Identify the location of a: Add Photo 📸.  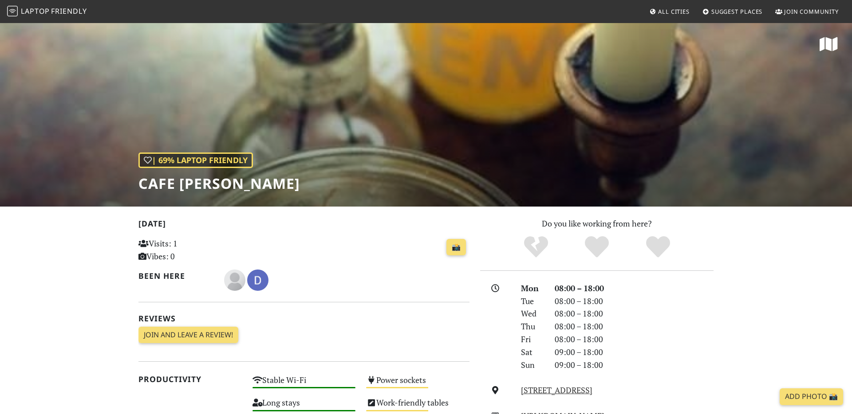
(811, 397).